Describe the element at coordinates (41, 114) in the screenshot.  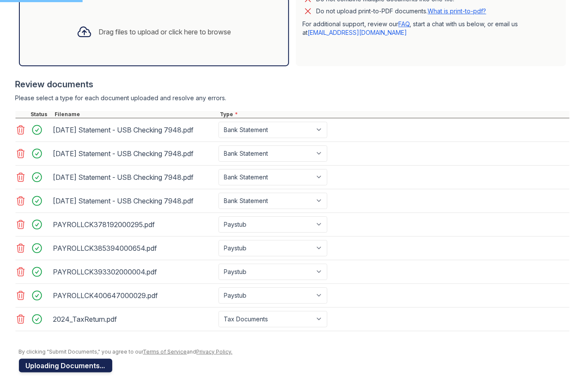
I see `div: Status` at that location.